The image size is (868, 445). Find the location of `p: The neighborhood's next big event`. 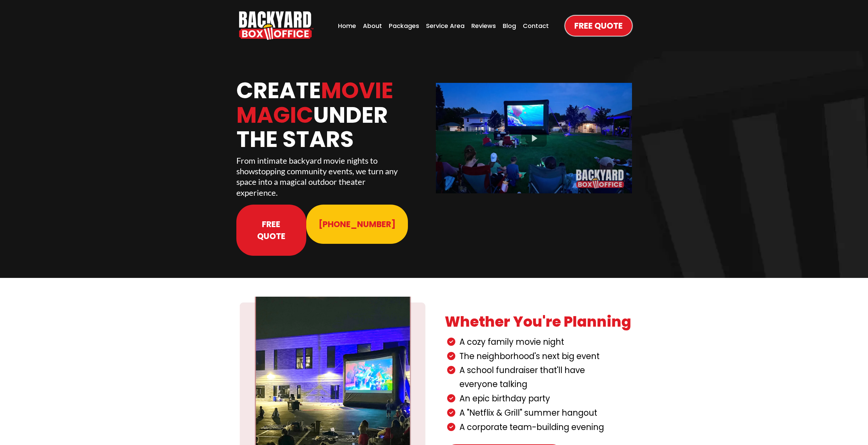

p: The neighborhood's next big event is located at coordinates (542, 356).